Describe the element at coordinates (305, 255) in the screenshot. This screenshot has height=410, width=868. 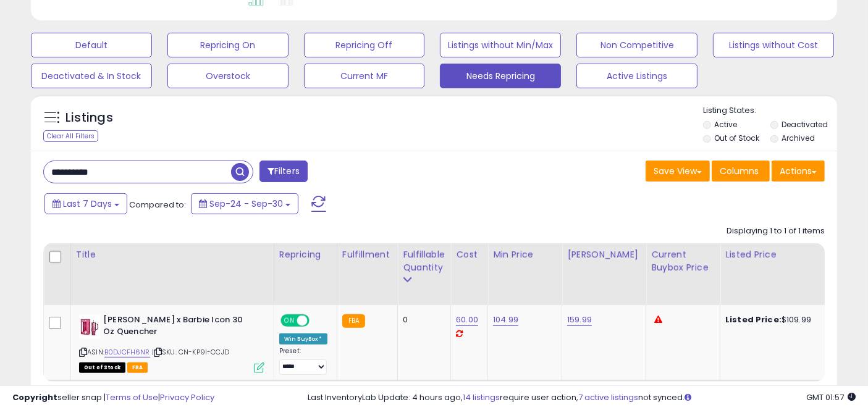
I see `div: Repricing` at that location.